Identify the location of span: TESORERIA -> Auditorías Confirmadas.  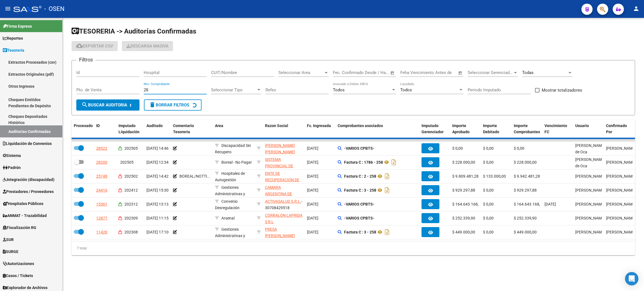
(134, 31).